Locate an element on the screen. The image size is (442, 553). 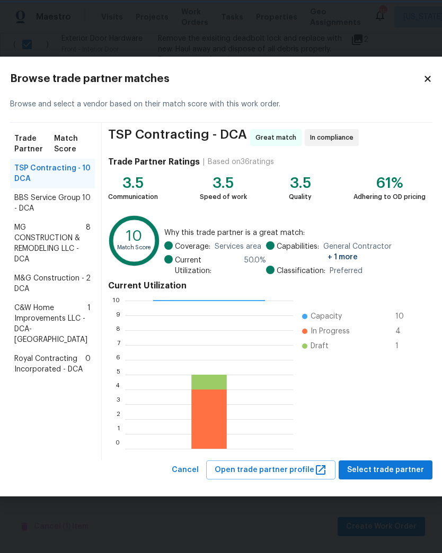
span: Great match is located at coordinates (277, 138).